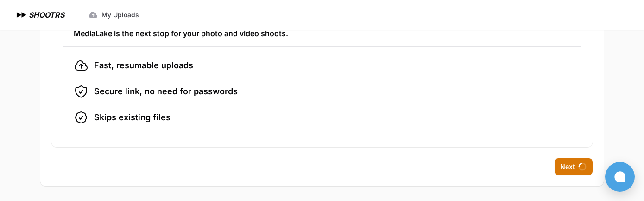 This screenshot has width=644, height=201. Describe the element at coordinates (166, 91) in the screenshot. I see `span: Secure link, no need for passwords` at that location.